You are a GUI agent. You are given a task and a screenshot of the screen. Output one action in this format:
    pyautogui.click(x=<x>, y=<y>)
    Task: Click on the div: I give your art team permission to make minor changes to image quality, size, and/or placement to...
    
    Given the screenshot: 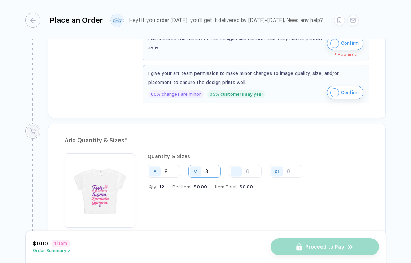 What is the action you would take?
    pyautogui.click(x=256, y=78)
    